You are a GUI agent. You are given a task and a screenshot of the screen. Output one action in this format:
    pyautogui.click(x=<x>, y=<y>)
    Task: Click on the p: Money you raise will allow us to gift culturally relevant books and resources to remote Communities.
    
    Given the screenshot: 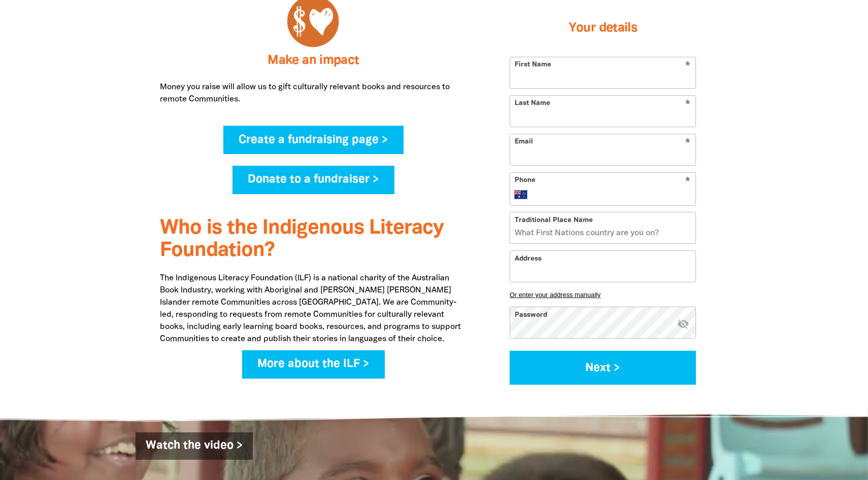 What is the action you would take?
    pyautogui.click(x=313, y=93)
    